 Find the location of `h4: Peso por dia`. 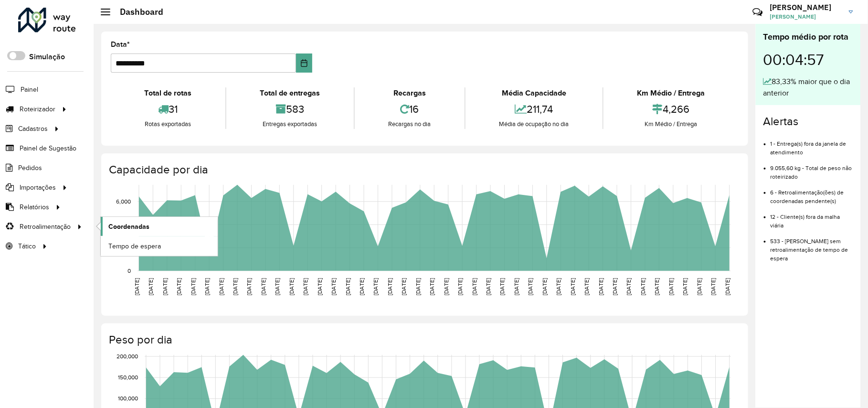

h4: Peso por dia is located at coordinates (423, 340).